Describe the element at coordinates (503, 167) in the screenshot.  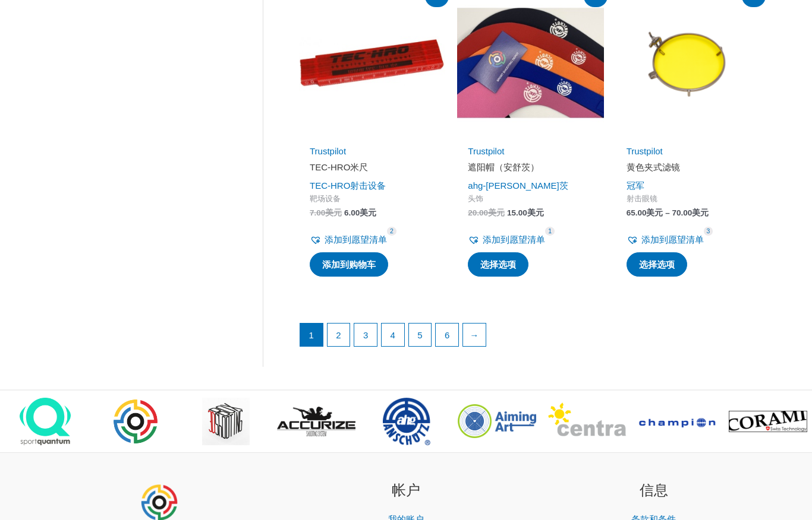
I see `font: 遮阳帽（安舒茨）` at that location.